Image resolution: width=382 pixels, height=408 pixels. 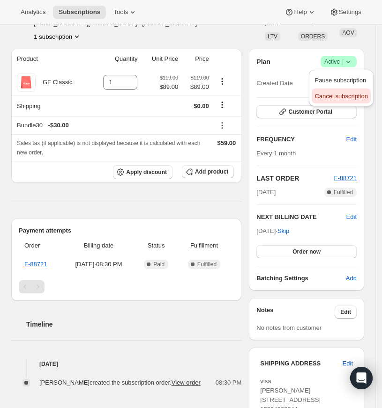 What do you see at coordinates (186, 383) in the screenshot?
I see `a: View order` at bounding box center [186, 383].